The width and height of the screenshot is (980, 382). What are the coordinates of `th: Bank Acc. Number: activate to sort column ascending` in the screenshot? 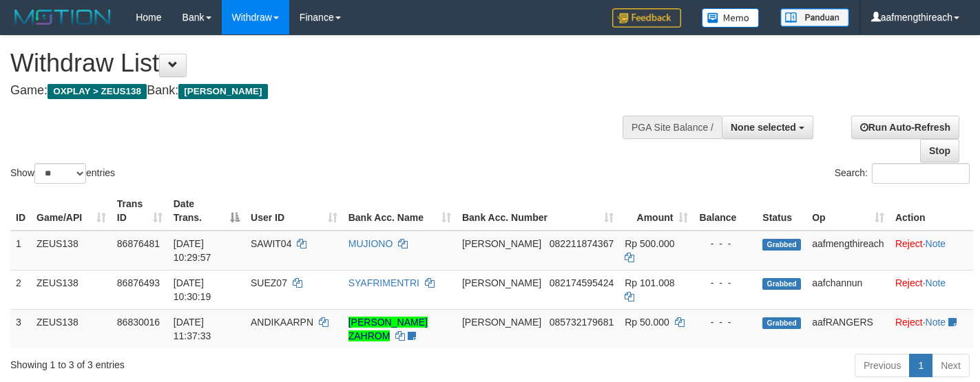 It's located at (537, 210).